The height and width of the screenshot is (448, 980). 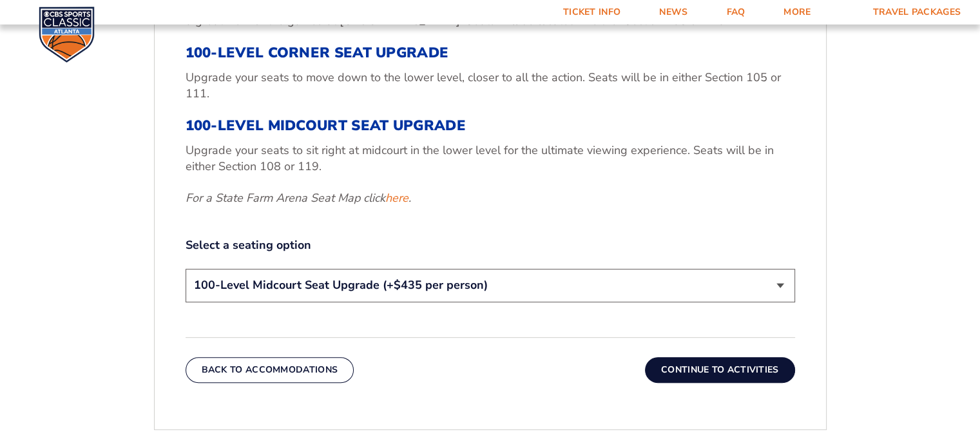 I want to click on label: Select a seating option, so click(x=490, y=245).